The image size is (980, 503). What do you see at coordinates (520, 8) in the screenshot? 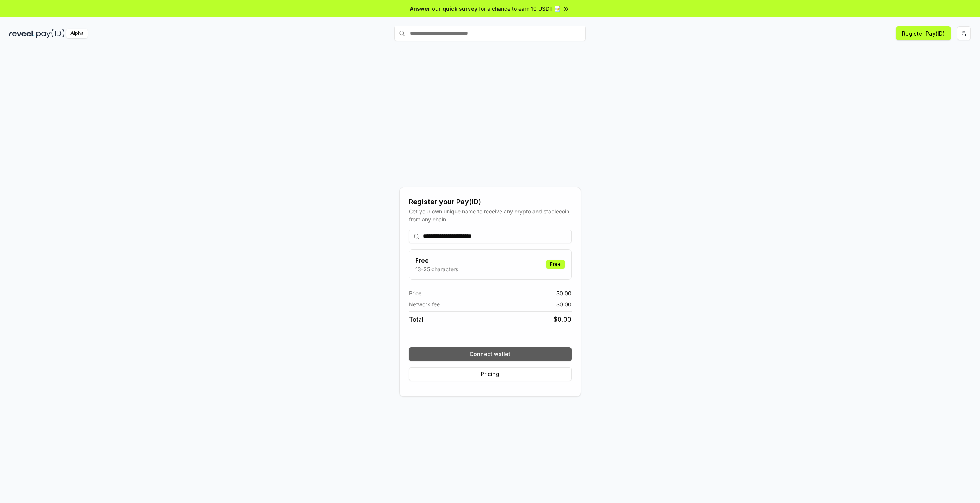
I see `span: for a chance to earn 10 USDT 📝` at bounding box center [520, 8].